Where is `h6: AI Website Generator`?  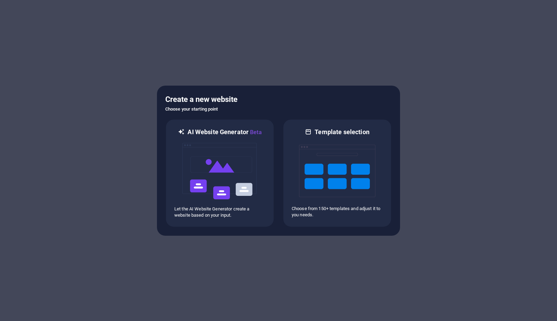 h6: AI Website Generator is located at coordinates (224, 132).